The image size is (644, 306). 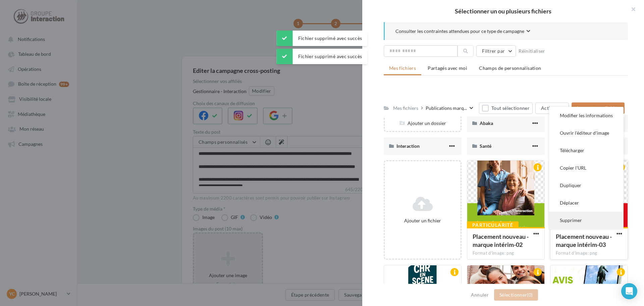 I want to click on span: Partagés avec moi, so click(x=447, y=68).